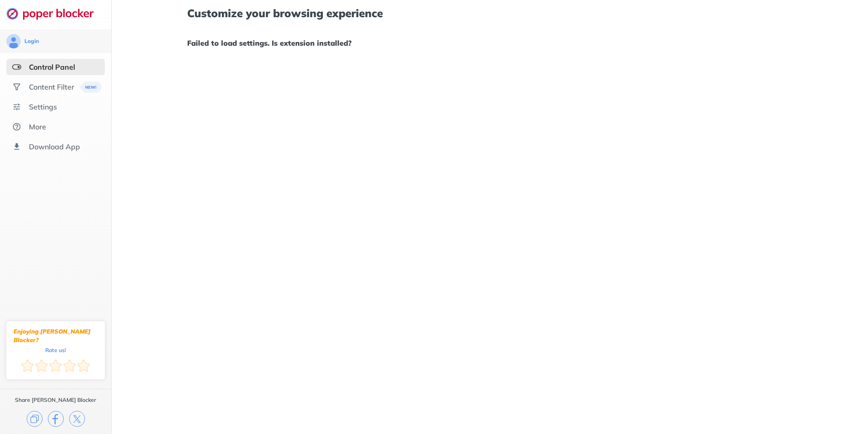  I want to click on img: copy.svg, so click(35, 418).